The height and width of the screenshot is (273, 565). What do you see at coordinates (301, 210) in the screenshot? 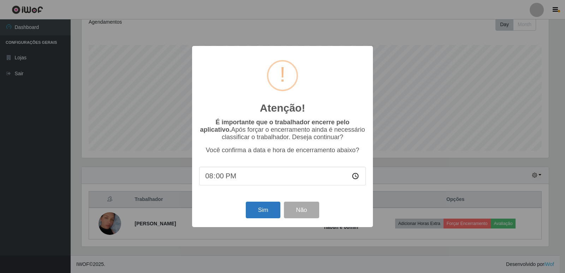
I see `button: Não` at bounding box center [301, 210].